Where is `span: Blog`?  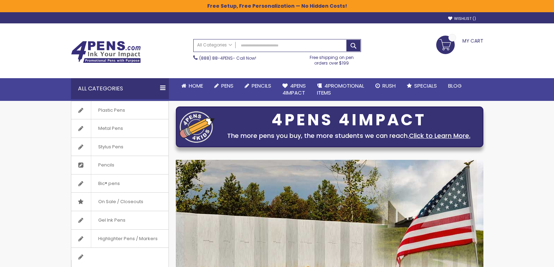
span: Blog is located at coordinates (455, 86).